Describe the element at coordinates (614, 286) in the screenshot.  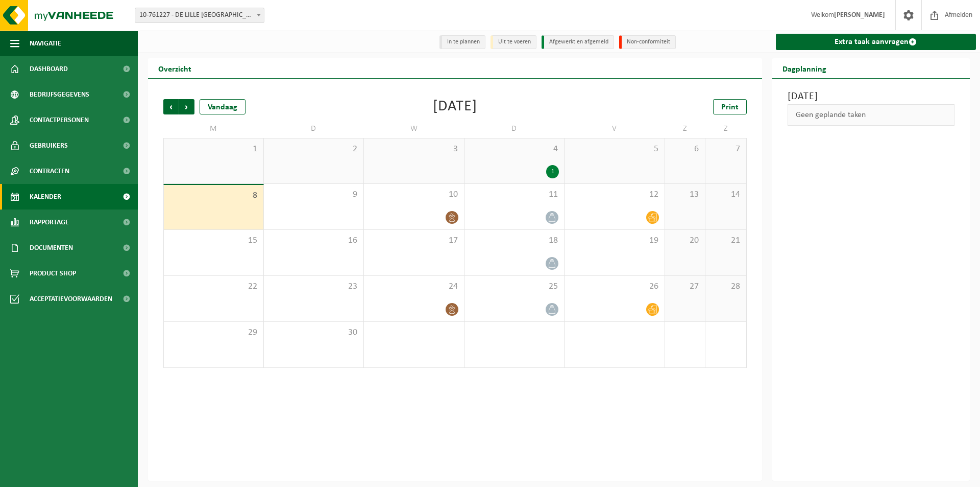
I see `span: 26` at that location.